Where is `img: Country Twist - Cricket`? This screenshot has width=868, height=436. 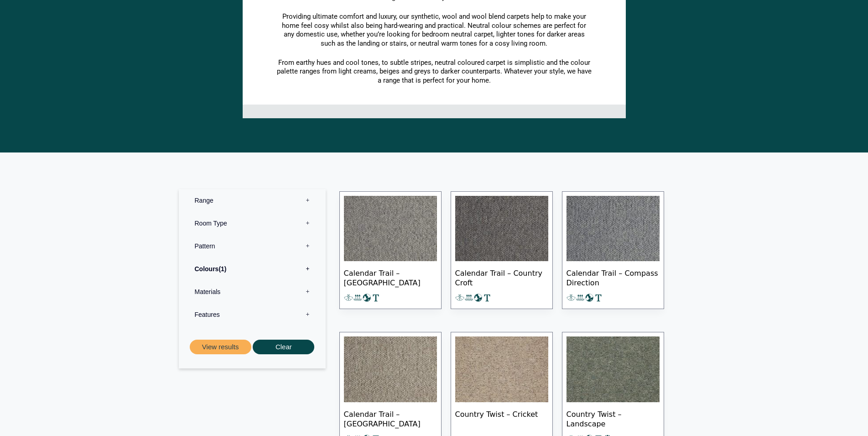 img: Country Twist - Cricket is located at coordinates (502, 369).